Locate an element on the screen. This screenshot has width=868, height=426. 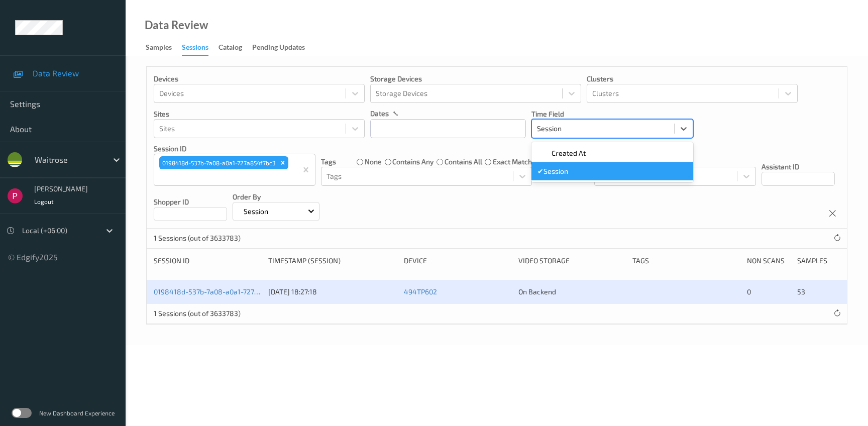
p: Time Field is located at coordinates (613, 114).